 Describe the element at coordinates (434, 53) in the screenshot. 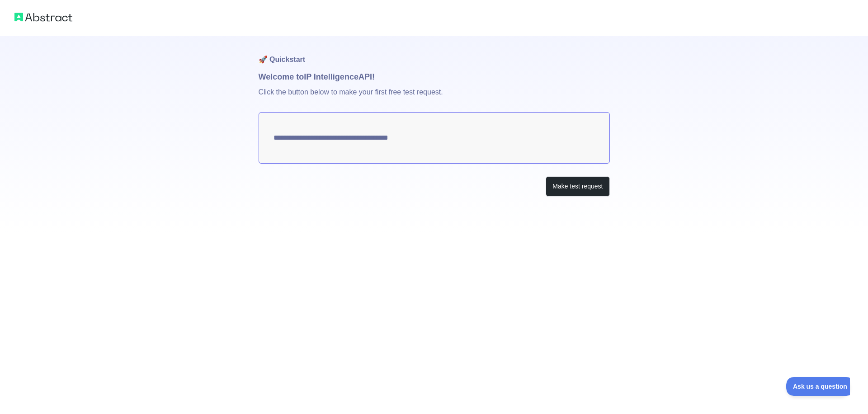

I see `h1: 🚀 Quickstart` at that location.